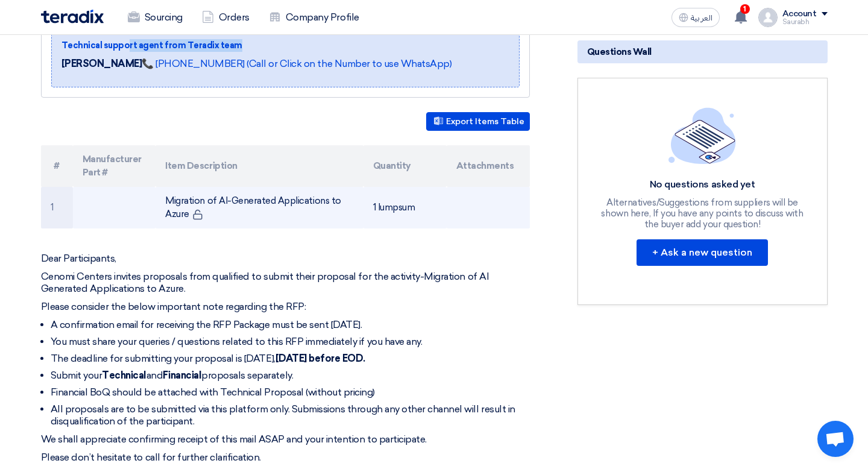 This screenshot has height=469, width=868. I want to click on button: Export Items Table, so click(478, 121).